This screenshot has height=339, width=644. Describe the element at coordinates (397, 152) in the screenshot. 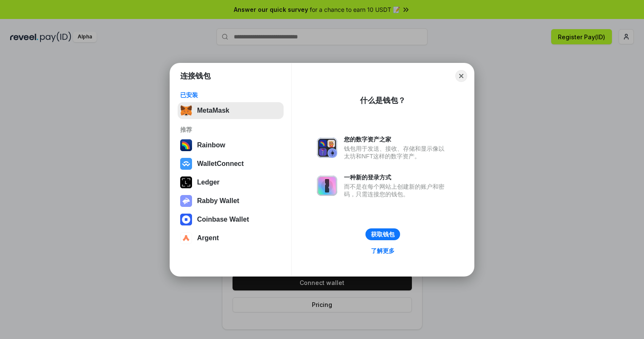

I see `div: 钱包用于发送、接收、存储和显示像以太坊和NFT这样的数字资产。` at that location.